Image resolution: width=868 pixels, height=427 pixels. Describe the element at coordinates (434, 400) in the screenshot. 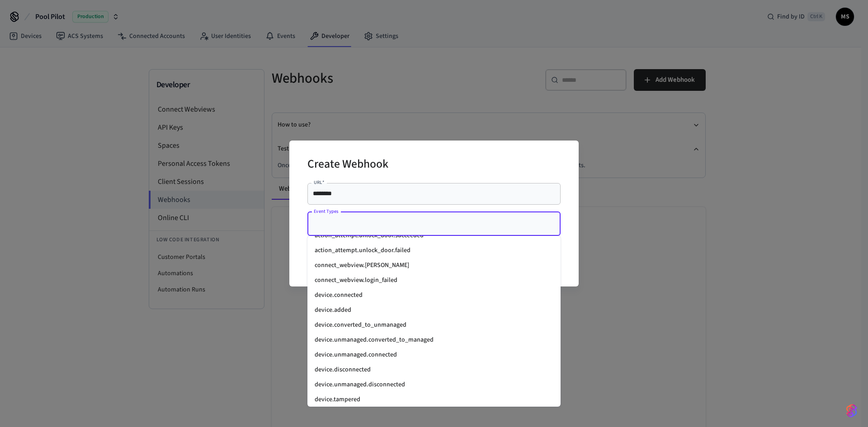

I see `li: device.tampered` at that location.